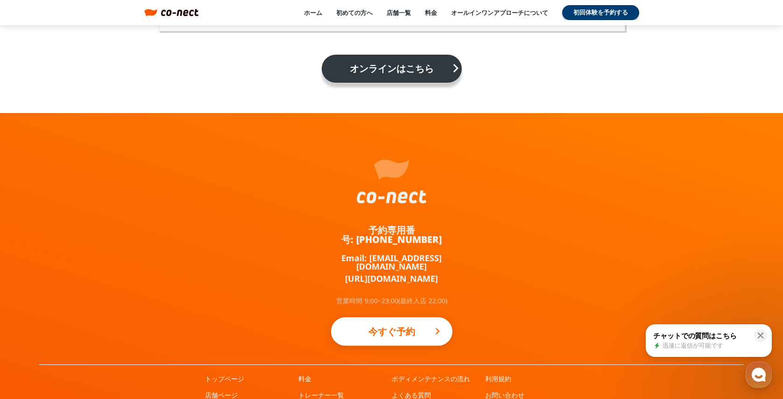 The width and height of the screenshot is (783, 399). Describe the element at coordinates (91, 308) in the screenshot. I see `a: チャット` at that location.